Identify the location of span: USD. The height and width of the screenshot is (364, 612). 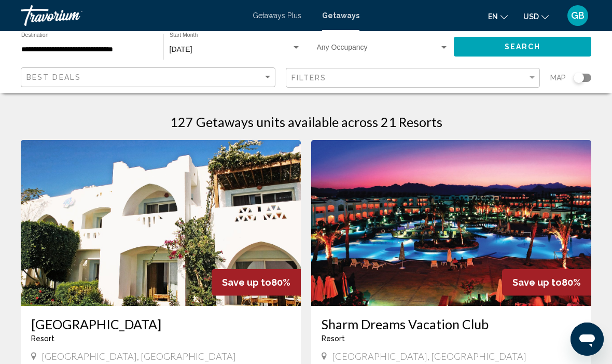
(531, 16).